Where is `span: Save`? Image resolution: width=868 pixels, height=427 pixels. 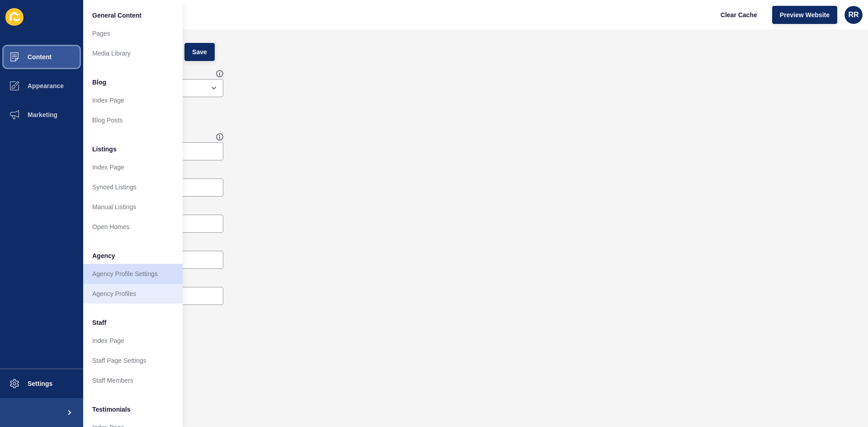 span: Save is located at coordinates (199, 52).